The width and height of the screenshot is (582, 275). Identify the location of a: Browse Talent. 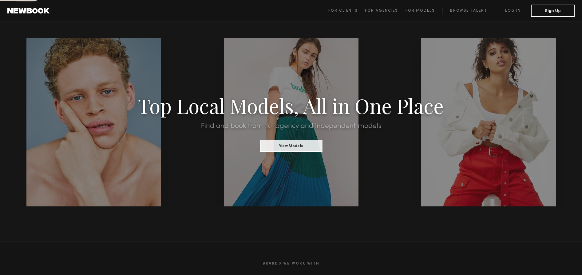
(468, 11).